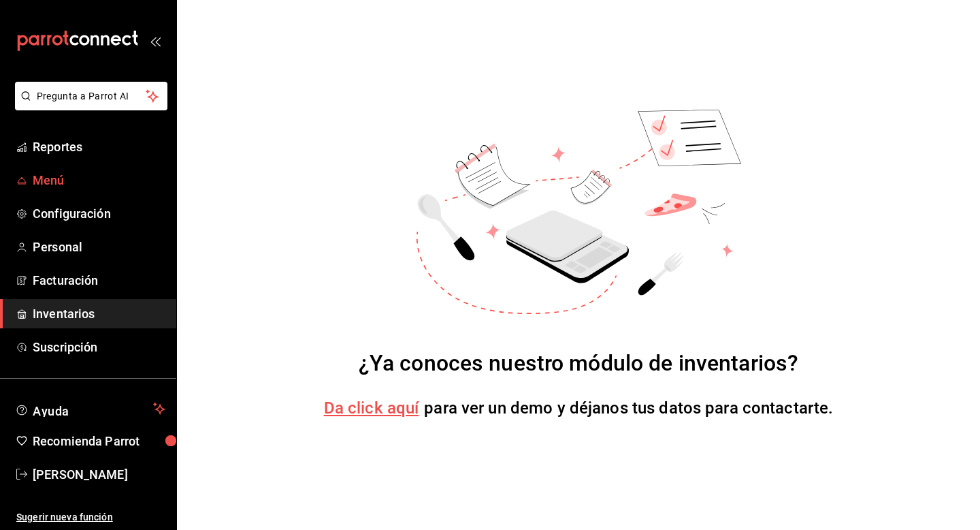 The image size is (980, 530). Describe the element at coordinates (91, 517) in the screenshot. I see `span: Sugerir nueva función` at that location.